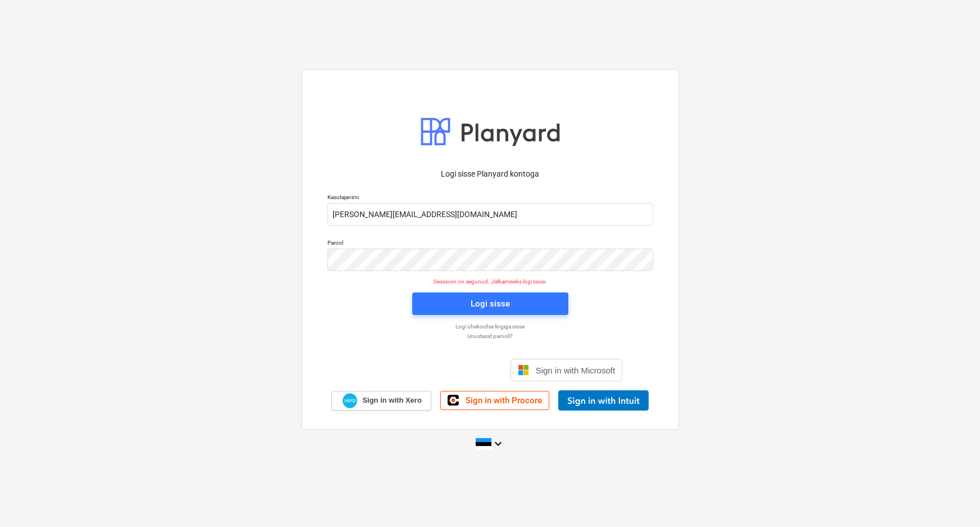 This screenshot has width=980, height=527. Describe the element at coordinates (490, 304) in the screenshot. I see `button: Logi sisse` at that location.